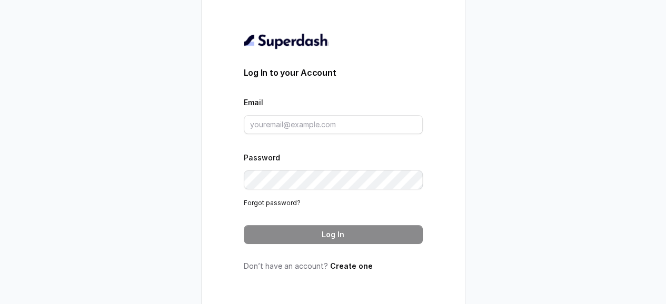  Describe the element at coordinates (272, 203) in the screenshot. I see `a: Forgot password?` at that location.